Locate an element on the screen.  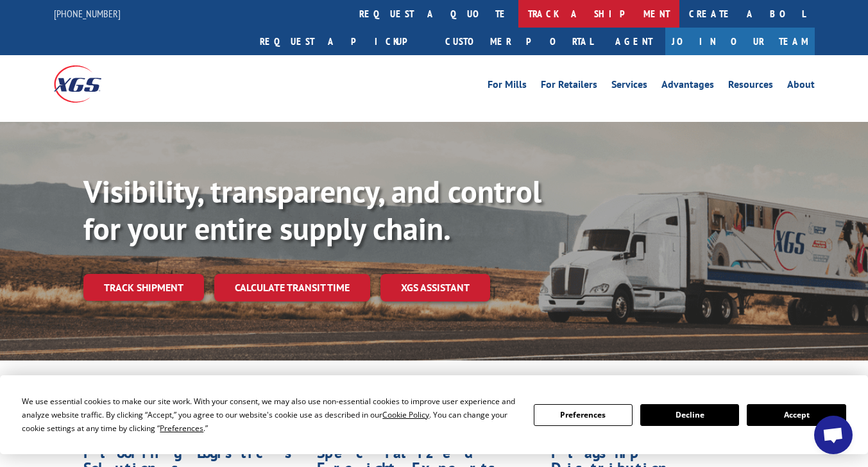
a: Calculate transit time is located at coordinates (292, 287).